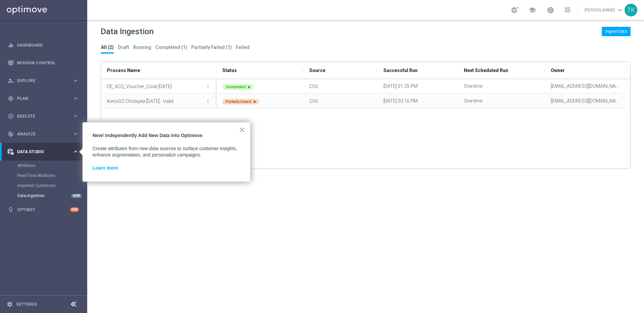 Image resolution: width=644 pixels, height=313 pixels. Describe the element at coordinates (44, 185) in the screenshot. I see `a: Imported Customers` at that location.